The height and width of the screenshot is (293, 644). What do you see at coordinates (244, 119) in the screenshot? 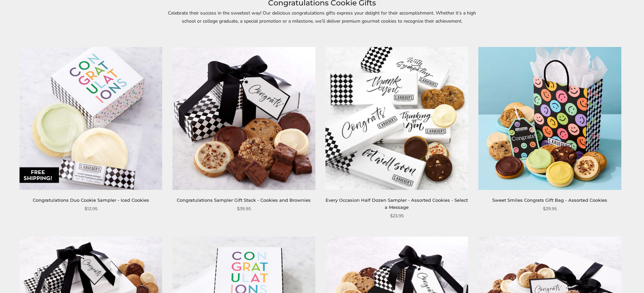
I see `img: Congratulations Sampler Gift Stack - Cookies and Brownies` at bounding box center [244, 119].